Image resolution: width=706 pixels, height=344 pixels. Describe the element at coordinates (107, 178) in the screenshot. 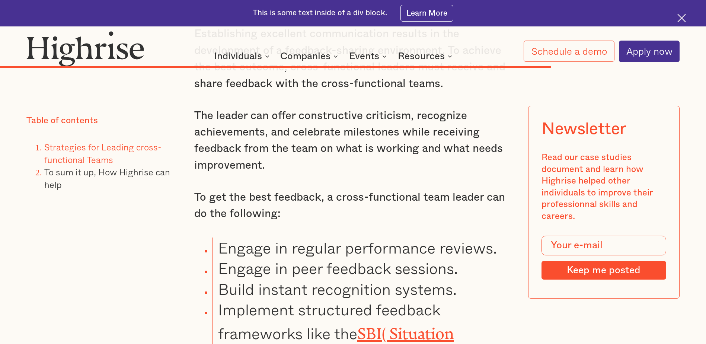

I see `a: To sum it up, How Highrise can help` at that location.